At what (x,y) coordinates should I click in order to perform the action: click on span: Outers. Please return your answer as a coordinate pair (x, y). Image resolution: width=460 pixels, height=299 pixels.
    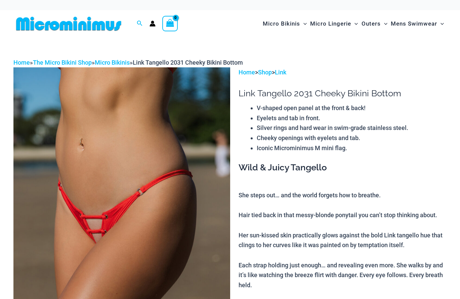
    Looking at the image, I should click on (371, 24).